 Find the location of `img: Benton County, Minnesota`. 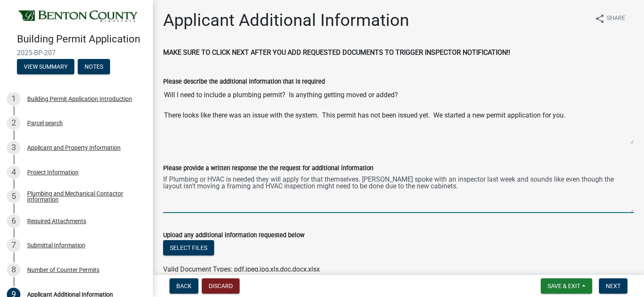

img: Benton County, Minnesota is located at coordinates (78, 17).